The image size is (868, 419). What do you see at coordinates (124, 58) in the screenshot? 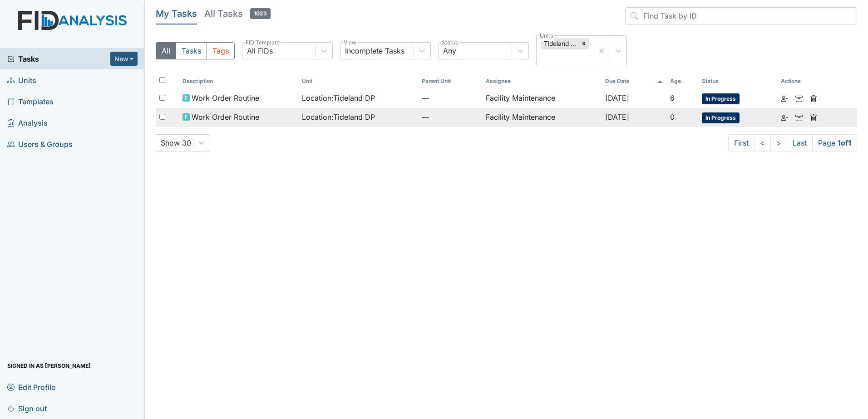
I see `button: New` at bounding box center [124, 58].